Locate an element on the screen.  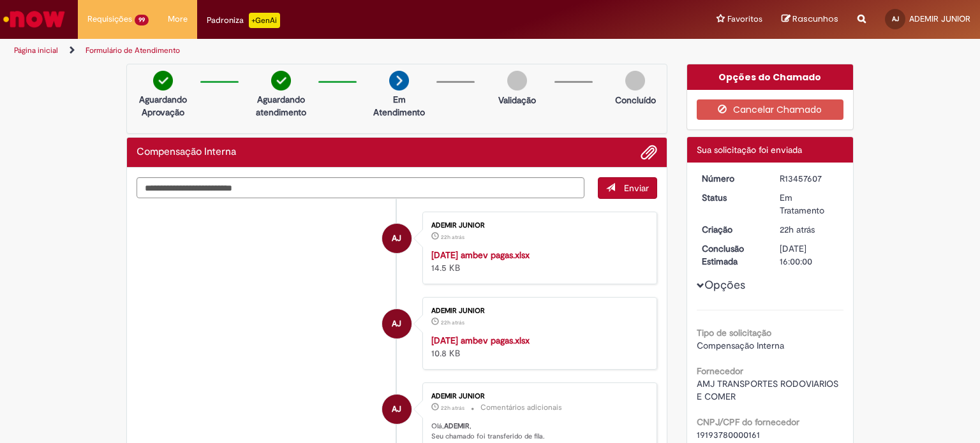
p: Validação is located at coordinates (517, 100).